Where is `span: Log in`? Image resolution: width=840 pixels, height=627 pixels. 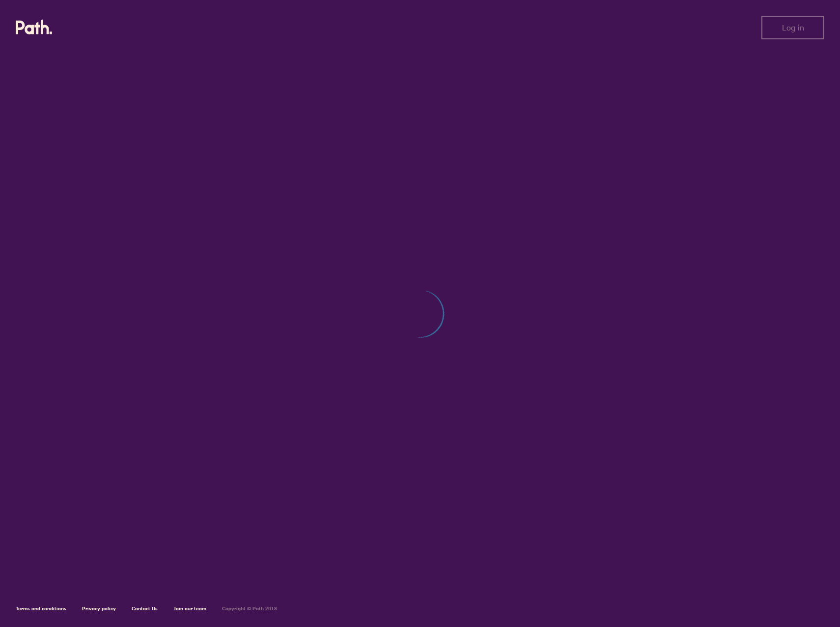 span: Log in is located at coordinates (793, 27).